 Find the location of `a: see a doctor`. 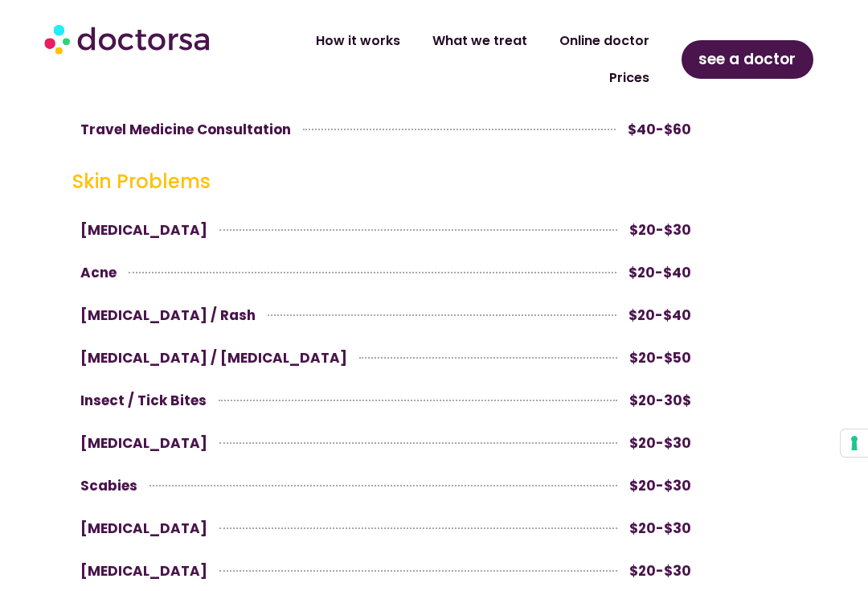

a: see a doctor is located at coordinates (748, 60).